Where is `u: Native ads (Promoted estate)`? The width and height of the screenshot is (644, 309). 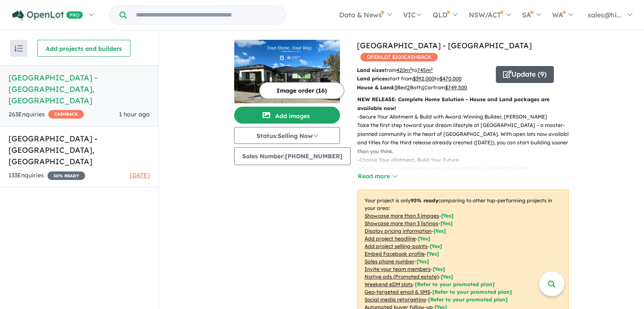
u: Native ads (Promoted estate) is located at coordinates (402, 277).